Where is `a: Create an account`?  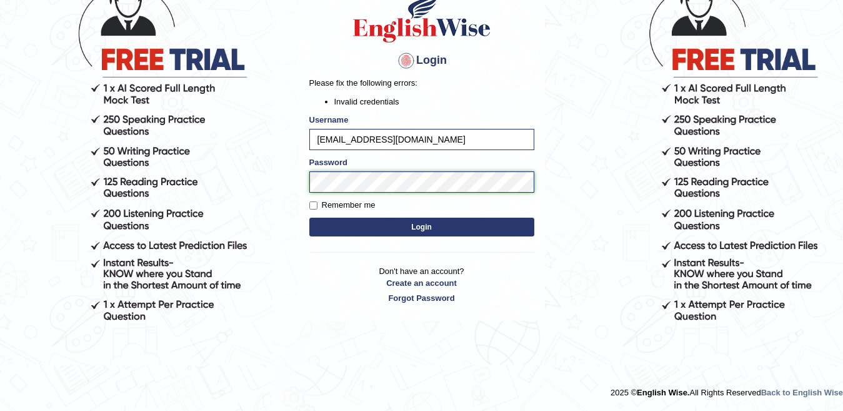 a: Create an account is located at coordinates (422, 283).